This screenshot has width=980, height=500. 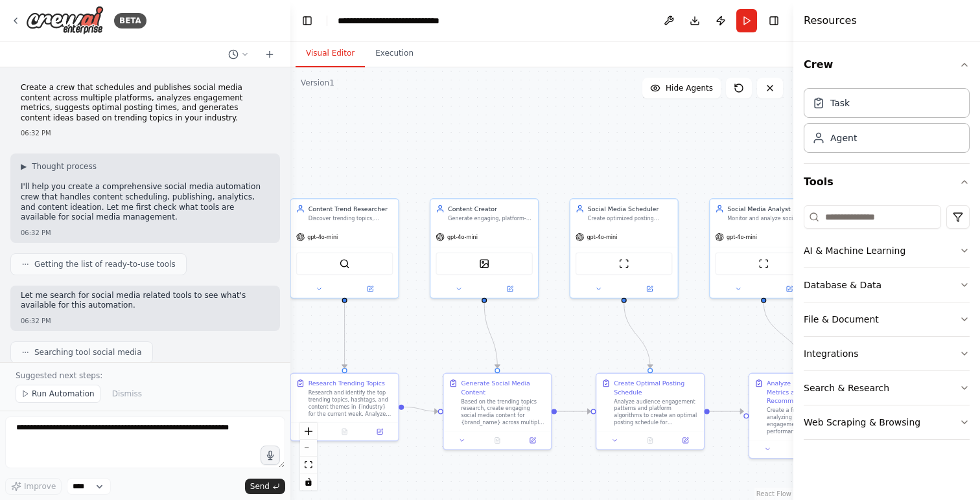 I want to click on div: Social Media AnalystMonitor and analyze social media engagement metrics for {brand_name}, track p..., so click(x=764, y=249).